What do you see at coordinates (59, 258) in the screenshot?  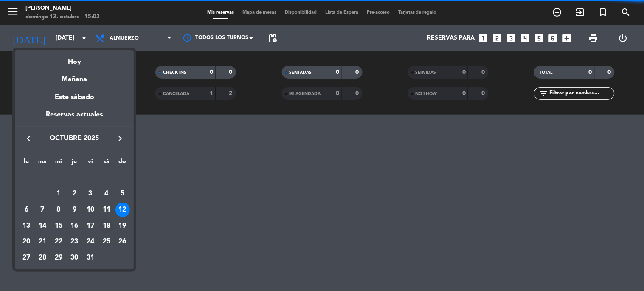 I see `div: 29` at bounding box center [59, 258].